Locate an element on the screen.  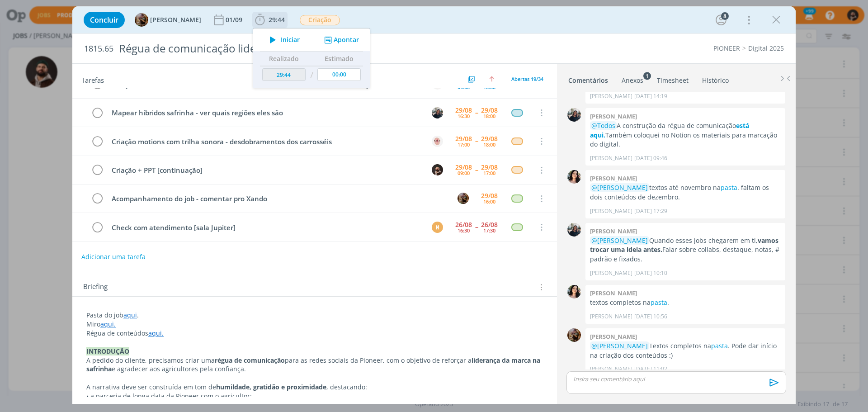
span: Abertas 19/34 is located at coordinates (527, 78).